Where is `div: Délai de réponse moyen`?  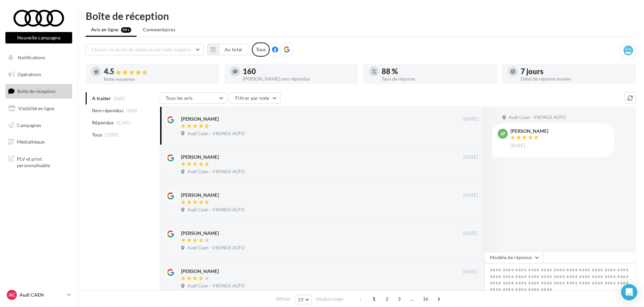
div: Délai de réponse moyen is located at coordinates (576, 79).